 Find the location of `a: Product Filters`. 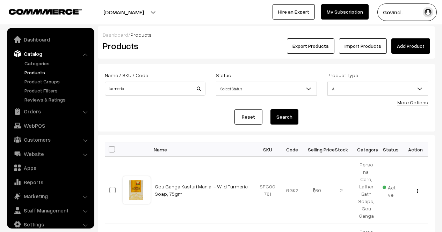

a: Product Filters is located at coordinates (57, 90).